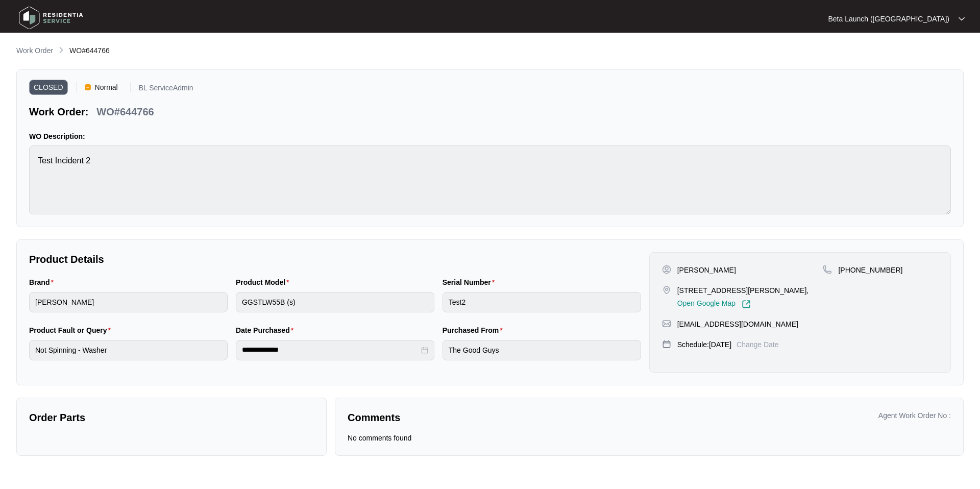 The height and width of the screenshot is (489, 980). What do you see at coordinates (128, 302) in the screenshot?
I see `input: Brand` at bounding box center [128, 302].